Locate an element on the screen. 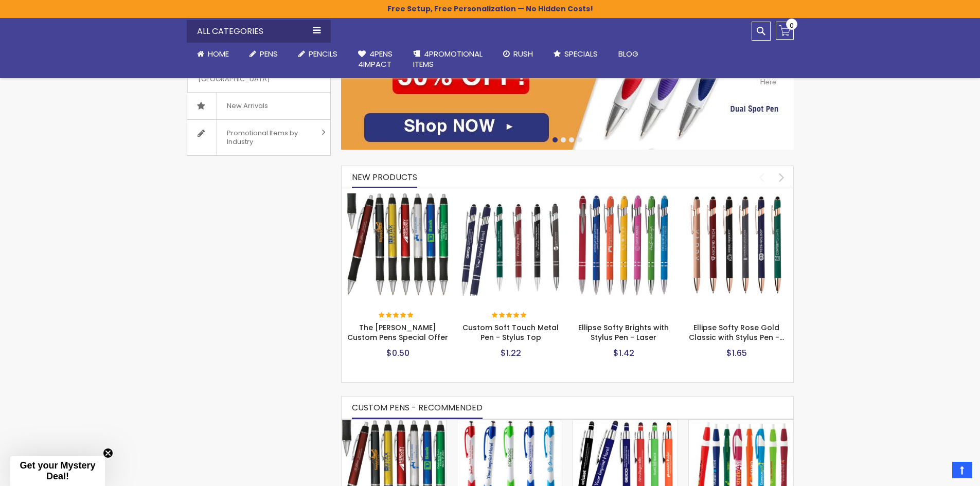  a: Top is located at coordinates (962, 470).